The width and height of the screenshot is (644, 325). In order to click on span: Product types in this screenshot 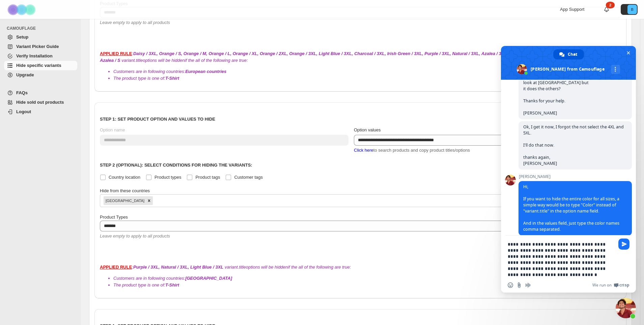, I will do `click(168, 177)`.